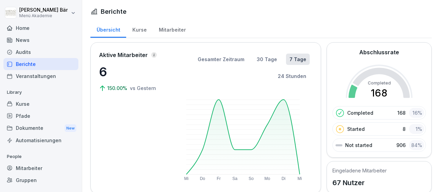  I want to click on p: Not started, so click(359, 145).